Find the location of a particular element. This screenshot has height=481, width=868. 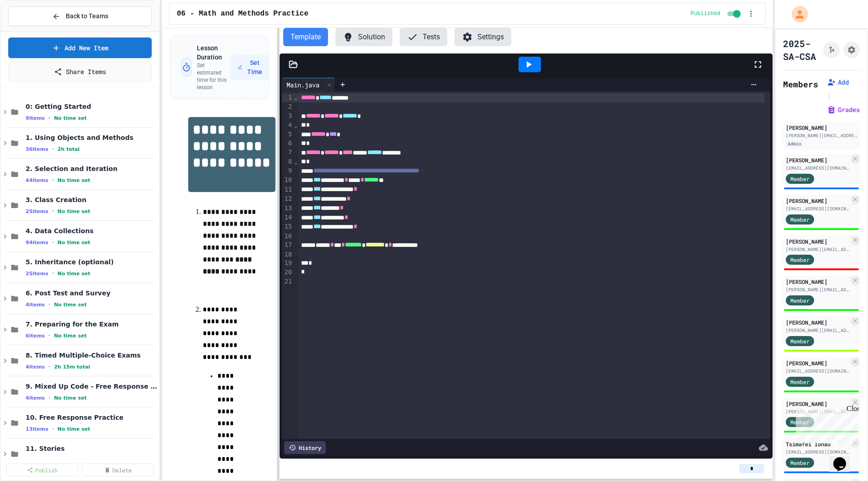

button: Add is located at coordinates (838, 82).